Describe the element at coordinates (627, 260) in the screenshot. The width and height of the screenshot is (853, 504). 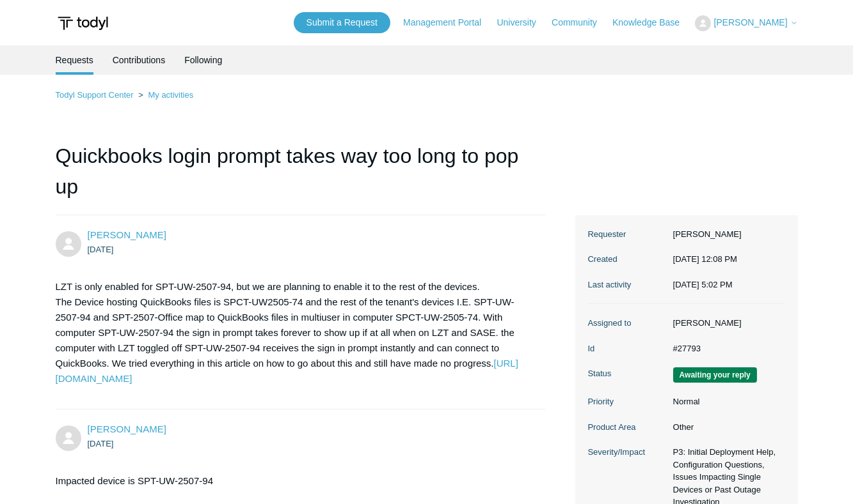
I see `dt: Created` at that location.